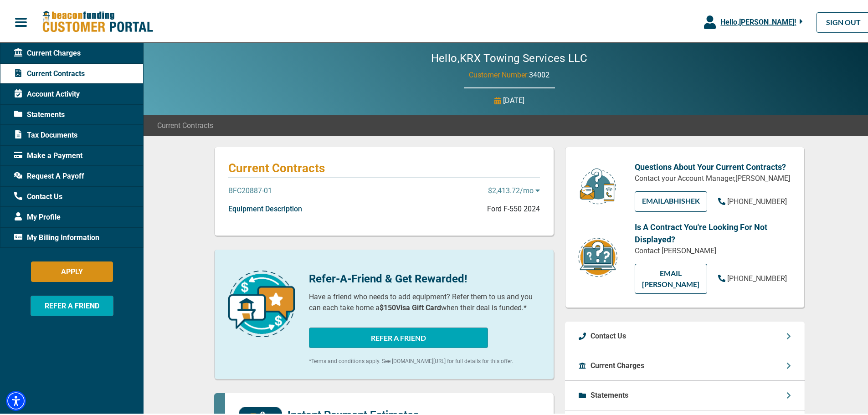 The width and height of the screenshot is (868, 415). Describe the element at coordinates (617, 364) in the screenshot. I see `p: Current Charges` at that location.